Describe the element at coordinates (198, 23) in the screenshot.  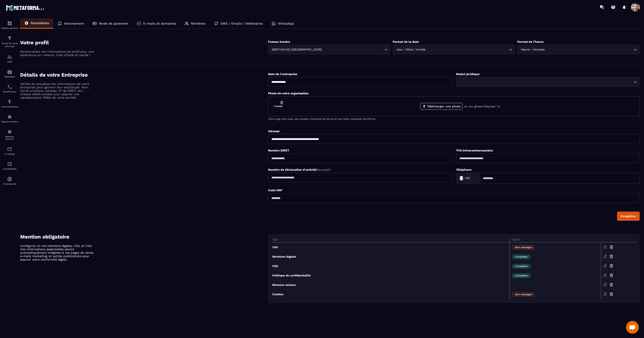
I see `p: Membres` at that location.